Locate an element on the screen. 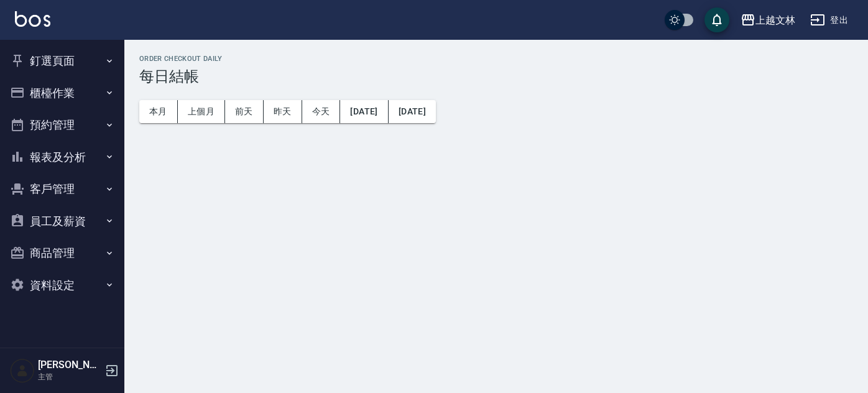 This screenshot has width=868, height=393. button: 商品管理 is located at coordinates (62, 253).